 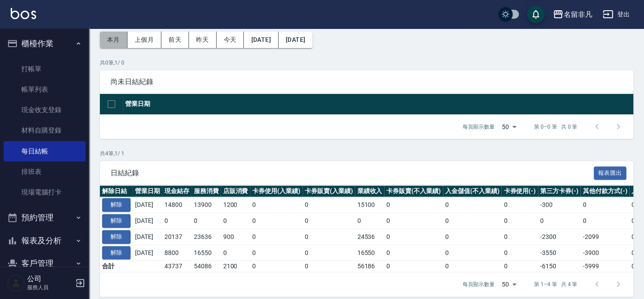 I want to click on p: 第 1–4 筆 共 4 筆, so click(x=555, y=285).